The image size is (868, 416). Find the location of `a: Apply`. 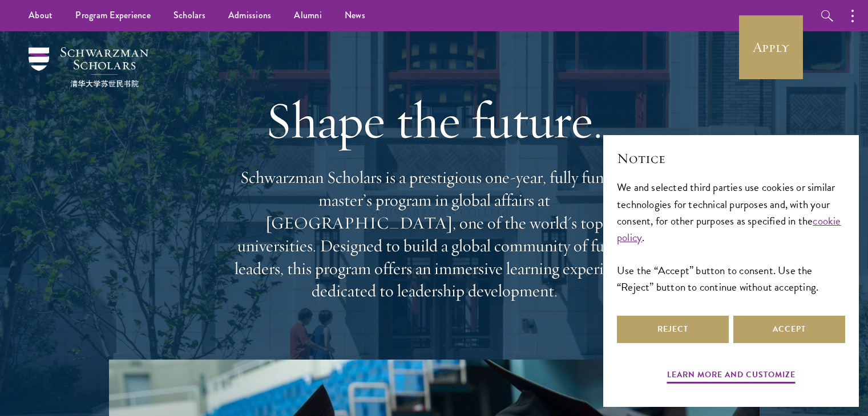

a: Apply is located at coordinates (771, 47).